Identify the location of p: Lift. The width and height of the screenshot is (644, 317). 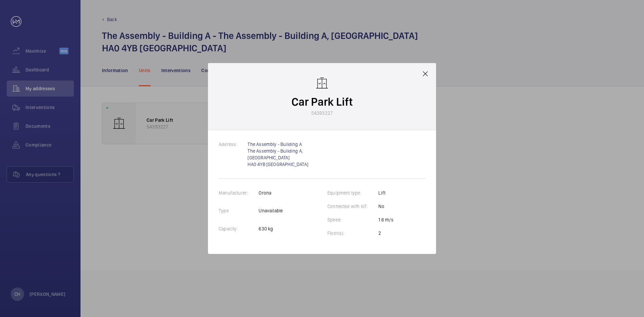
(386, 193).